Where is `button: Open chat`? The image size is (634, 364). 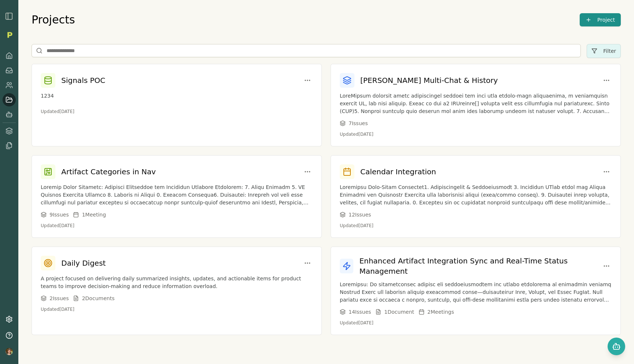 button: Open chat is located at coordinates (617, 346).